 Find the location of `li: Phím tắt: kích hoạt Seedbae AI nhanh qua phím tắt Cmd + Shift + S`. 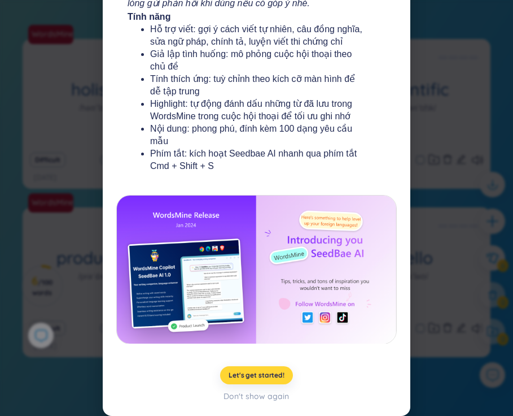

li: Phím tắt: kích hoạt Seedbae AI nhanh qua phím tắt Cmd + Shift + S is located at coordinates (256, 160).